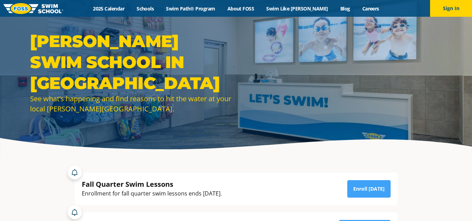  I want to click on a: Schools, so click(145, 8).